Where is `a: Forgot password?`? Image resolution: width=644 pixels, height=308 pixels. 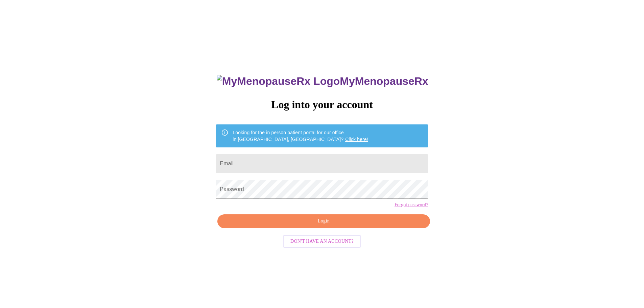 a: Forgot password? is located at coordinates (411, 205).